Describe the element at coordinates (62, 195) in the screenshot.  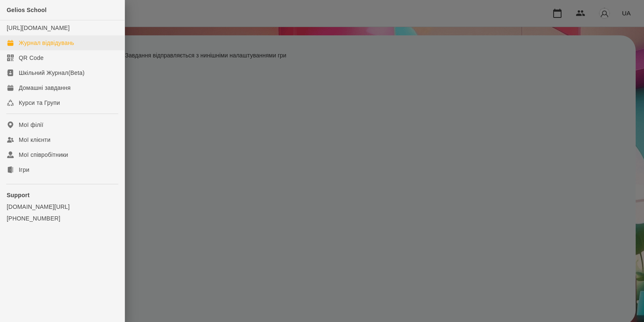
I see `p: Support` at that location.